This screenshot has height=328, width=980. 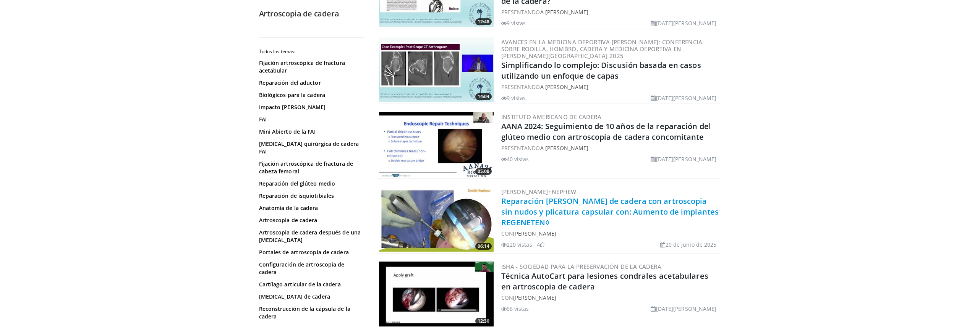 What do you see at coordinates (604, 281) in the screenshot?
I see `a: Técnica AutoCart para lesiones condrales acetabulares en artroscopia de cadera` at bounding box center [604, 281].